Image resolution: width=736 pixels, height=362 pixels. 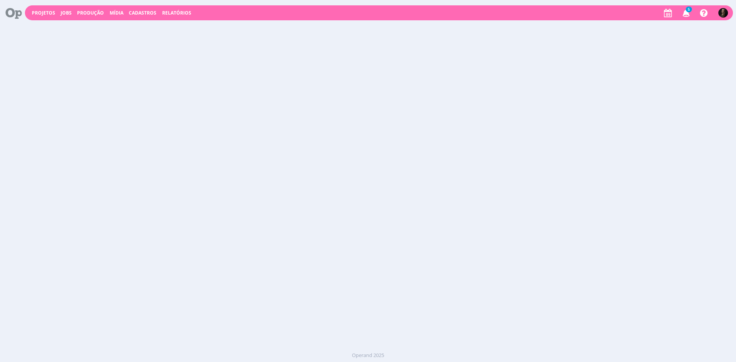 What do you see at coordinates (90, 13) in the screenshot?
I see `a: Produção` at bounding box center [90, 13].